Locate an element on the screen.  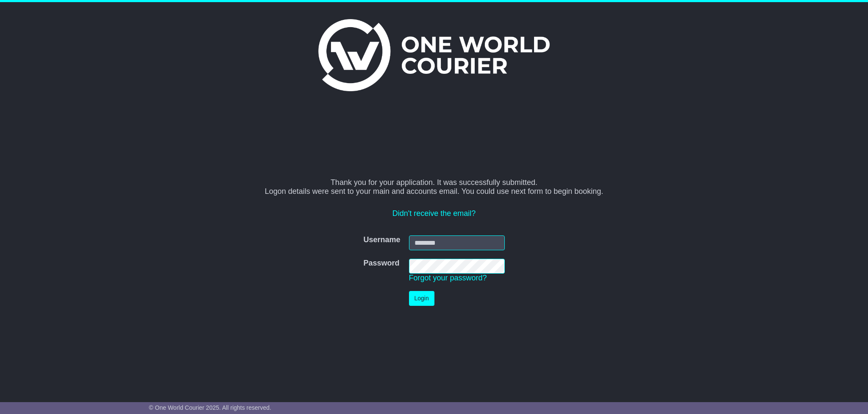
label: Username is located at coordinates (381, 240).